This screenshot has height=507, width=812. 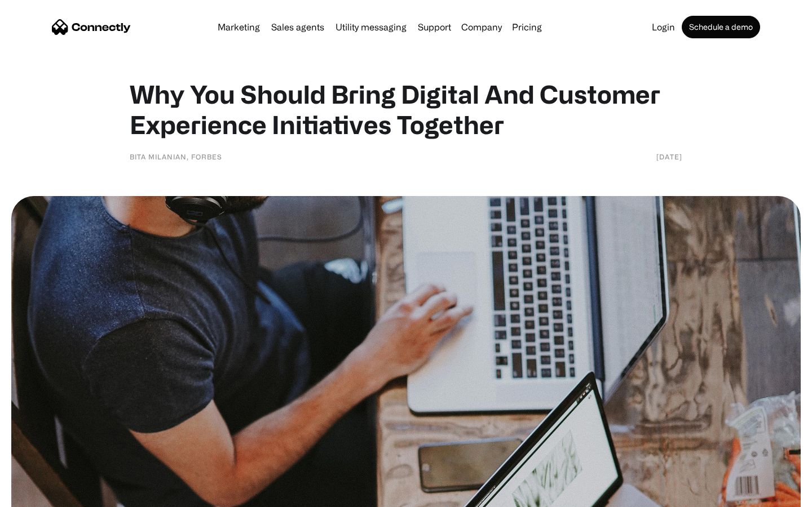 I want to click on a: Support, so click(x=434, y=27).